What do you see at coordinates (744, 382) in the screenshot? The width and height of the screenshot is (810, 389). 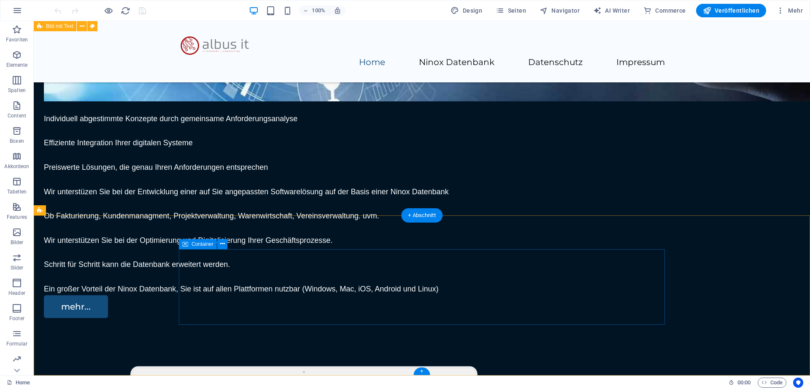 I see `span: 00 00` at bounding box center [744, 382].